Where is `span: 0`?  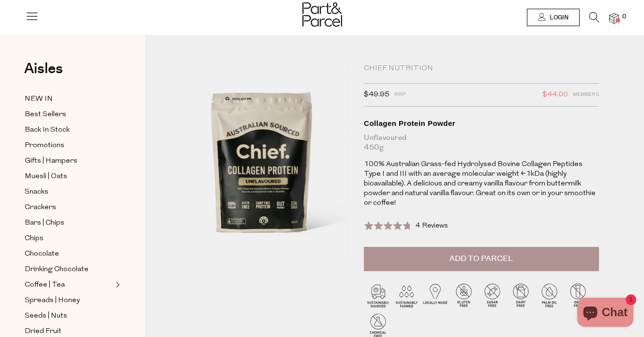
span: 0 is located at coordinates (624, 17).